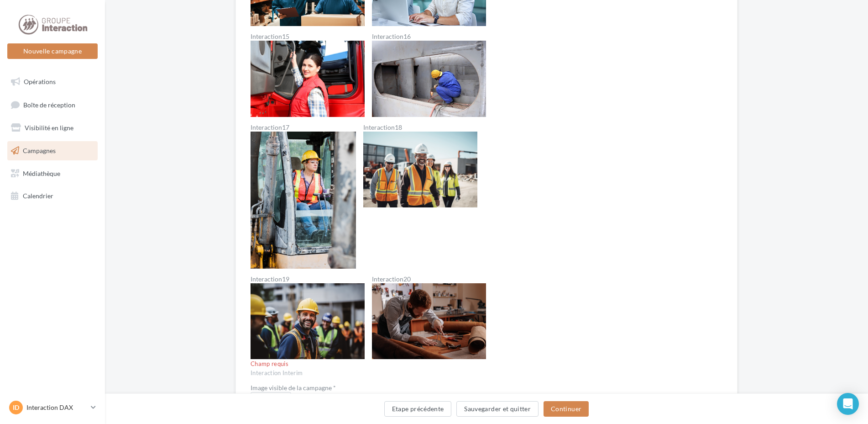  I want to click on button: Continuer, so click(566, 408).